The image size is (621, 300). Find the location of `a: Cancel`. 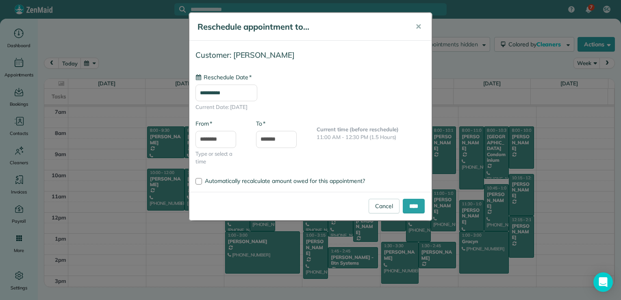

a: Cancel is located at coordinates (384, 206).